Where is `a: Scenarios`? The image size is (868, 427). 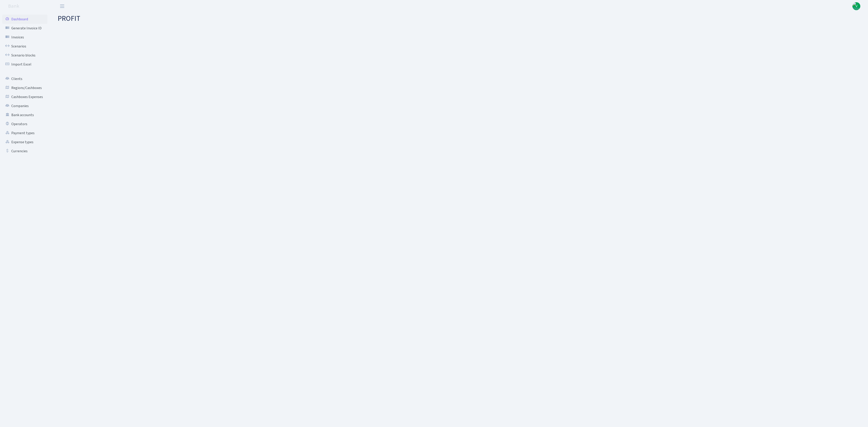
a: Scenarios is located at coordinates (25, 47).